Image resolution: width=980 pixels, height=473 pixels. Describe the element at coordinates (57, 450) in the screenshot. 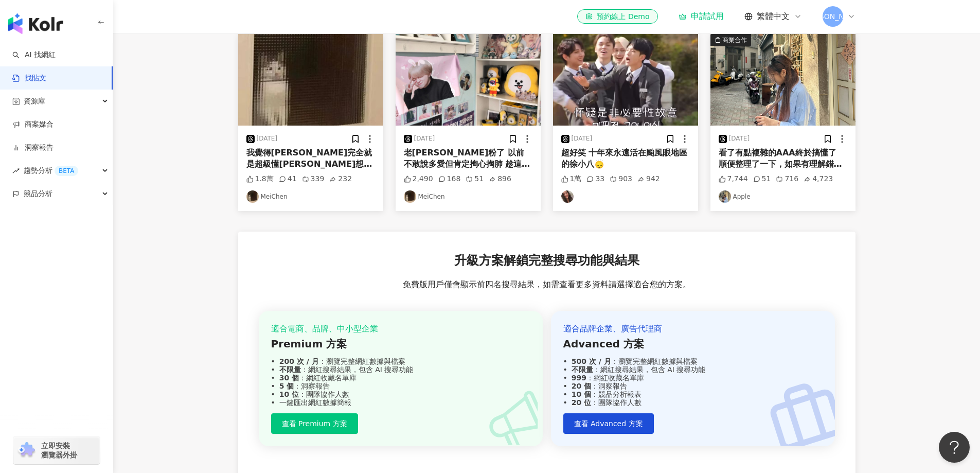

I see `a: chrome extension立即安裝 瀏覽器外掛` at that location.